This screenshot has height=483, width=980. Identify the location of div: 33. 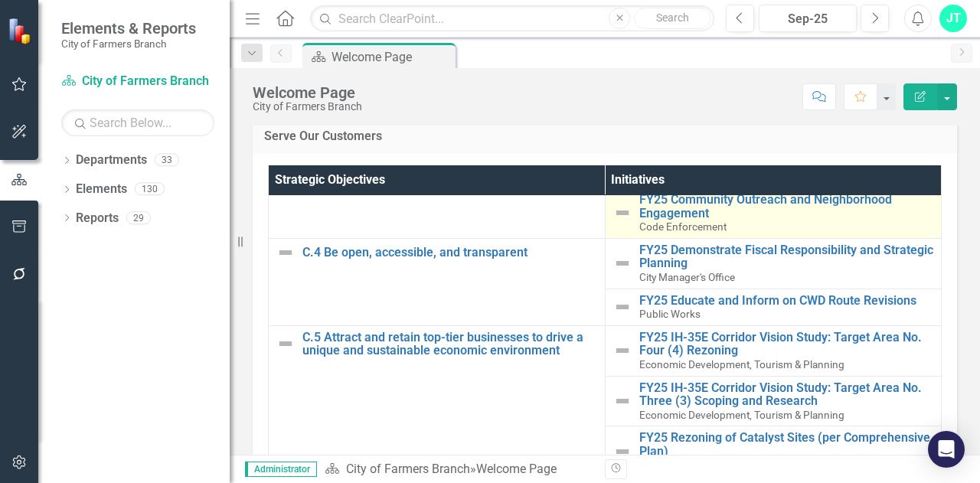
(167, 160).